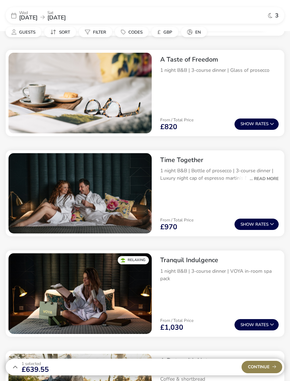  What do you see at coordinates (23, 32) in the screenshot?
I see `button: Guests` at bounding box center [23, 32].